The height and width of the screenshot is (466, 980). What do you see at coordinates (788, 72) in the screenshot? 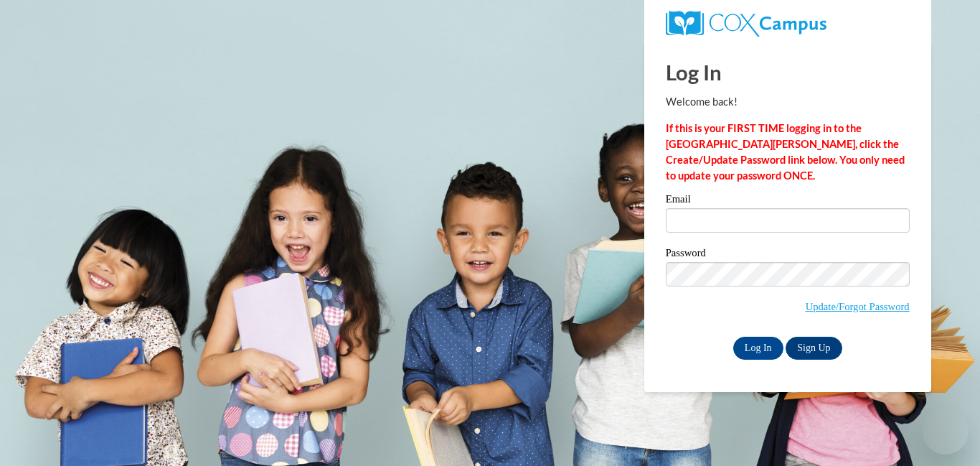
I see `h1: Log In` at bounding box center [788, 72].